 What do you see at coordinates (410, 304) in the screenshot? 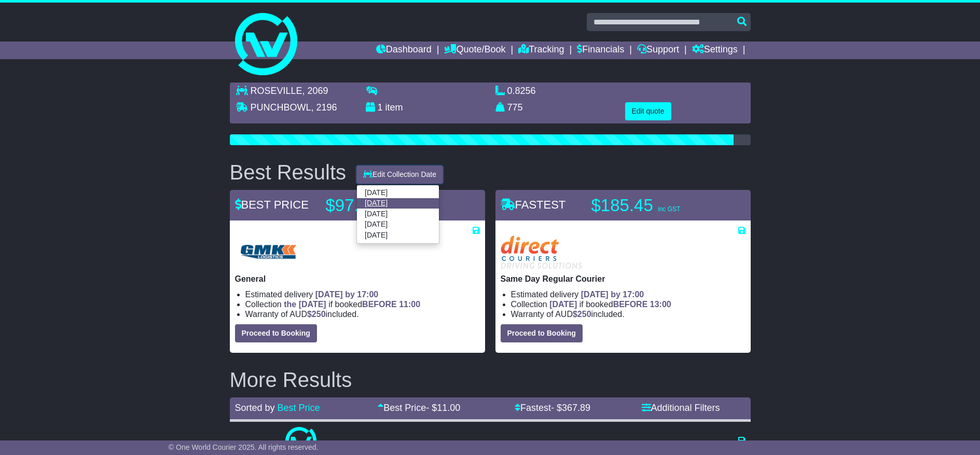
I see `span: 11:00` at bounding box center [410, 304].